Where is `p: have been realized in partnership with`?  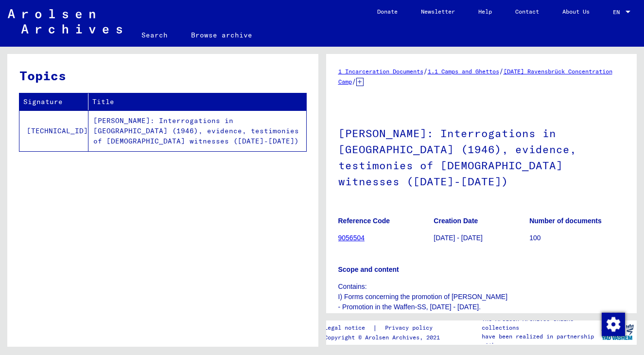
p: have been realized in partnership with is located at coordinates (539, 341).